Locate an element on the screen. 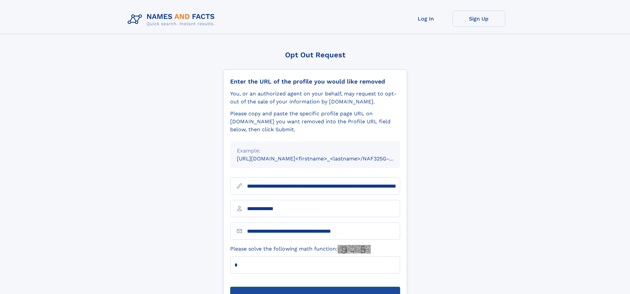 Image resolution: width=630 pixels, height=294 pixels. div: You, or an authorized agent on your behalf, may request to opt-out of the sale of your informatio... is located at coordinates (315, 98).